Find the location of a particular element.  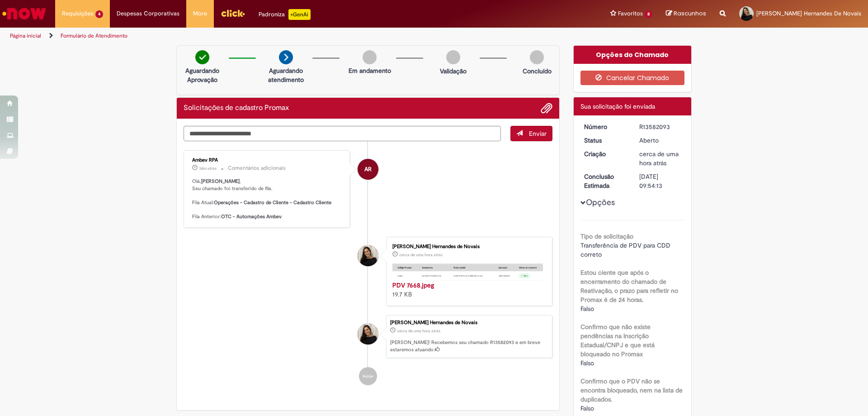

span: Rascunhos is located at coordinates (690, 13).